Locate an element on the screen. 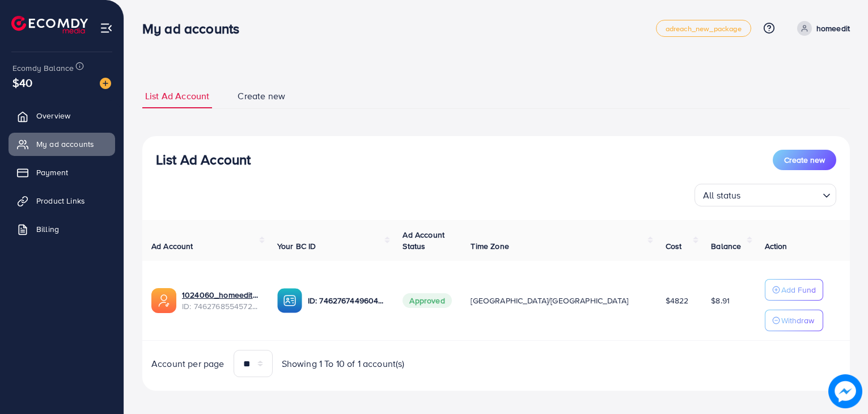 The height and width of the screenshot is (414, 868). a: Overview is located at coordinates (62, 116).